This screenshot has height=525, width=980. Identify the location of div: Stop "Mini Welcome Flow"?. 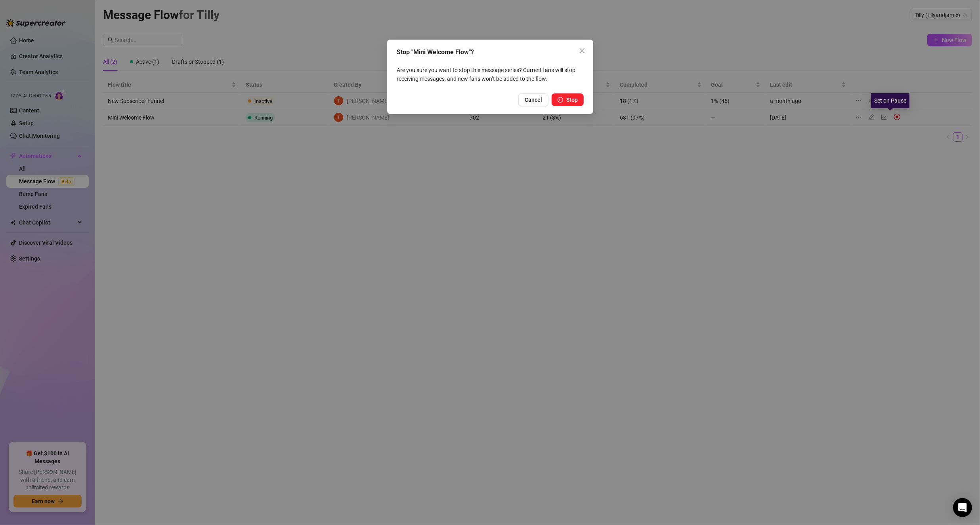
(490, 52).